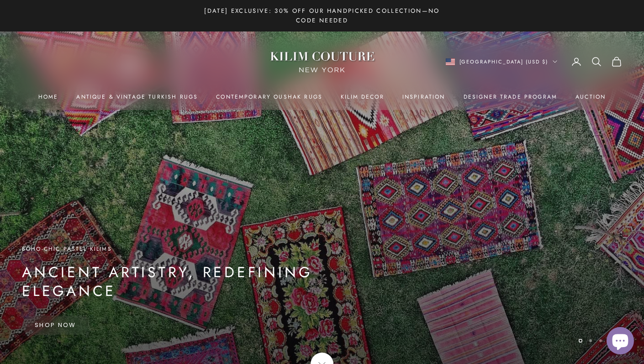  What do you see at coordinates (200, 249) in the screenshot?
I see `p: Boho-Chic Pastel Kilims` at bounding box center [200, 249].